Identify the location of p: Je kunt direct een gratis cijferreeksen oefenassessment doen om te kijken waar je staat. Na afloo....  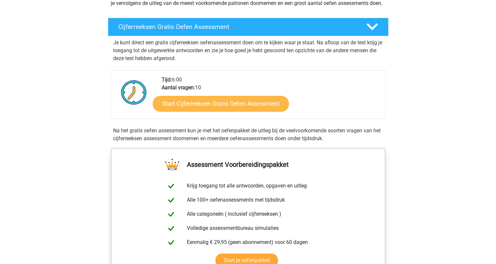
(248, 51).